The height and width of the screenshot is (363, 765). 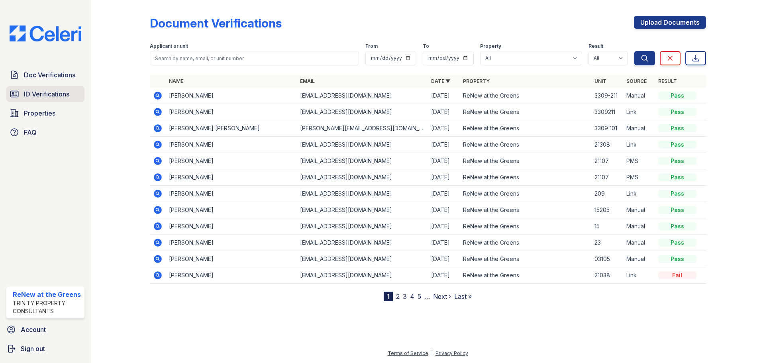 What do you see at coordinates (608, 210) in the screenshot?
I see `td: 15205` at bounding box center [608, 210].